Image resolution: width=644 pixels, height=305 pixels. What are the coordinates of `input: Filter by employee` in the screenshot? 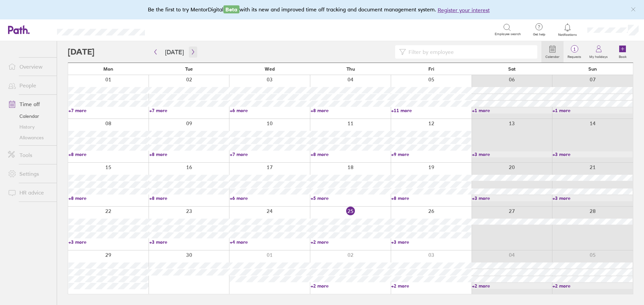 It's located at (470, 52).